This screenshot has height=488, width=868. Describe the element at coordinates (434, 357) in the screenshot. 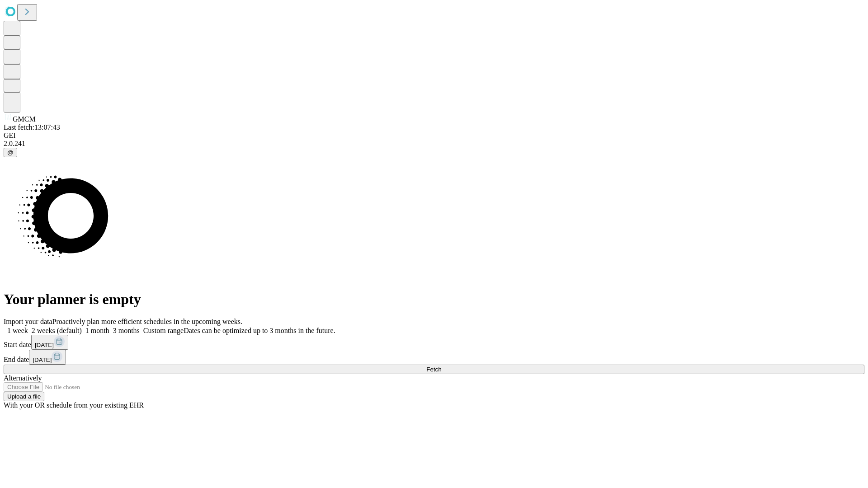

I see `div: End date` at that location.